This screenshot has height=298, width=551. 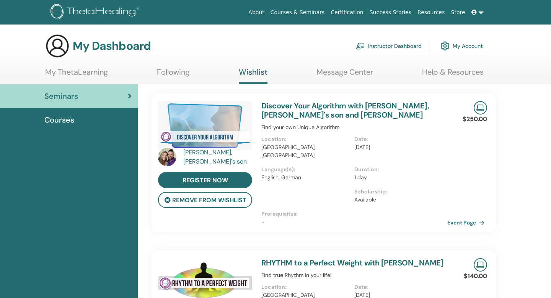 I want to click on p: Scholarship :, so click(x=399, y=191).